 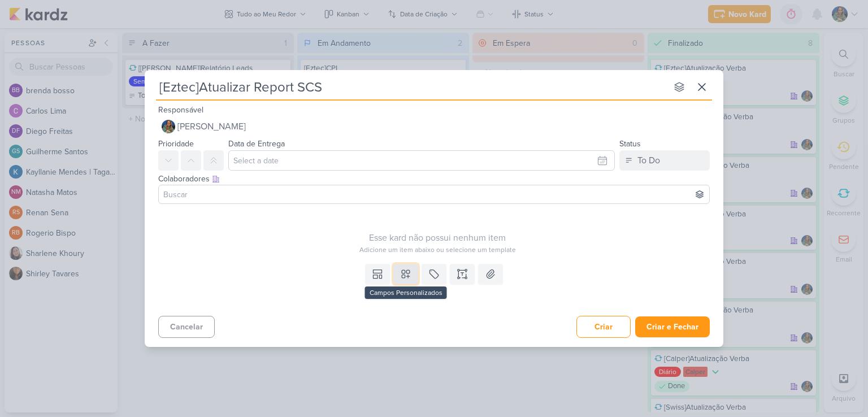 I want to click on img: Isabella Gutierres, so click(x=169, y=127).